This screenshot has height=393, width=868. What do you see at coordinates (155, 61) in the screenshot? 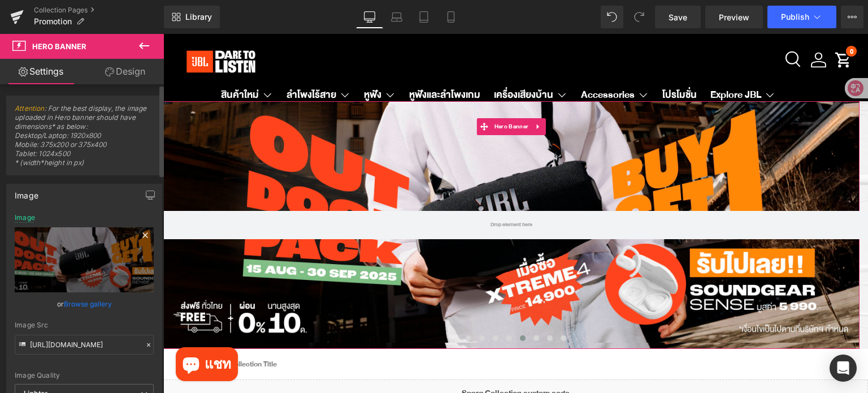
I see `summary: ลำโพงไร้สาย` at bounding box center [155, 61].